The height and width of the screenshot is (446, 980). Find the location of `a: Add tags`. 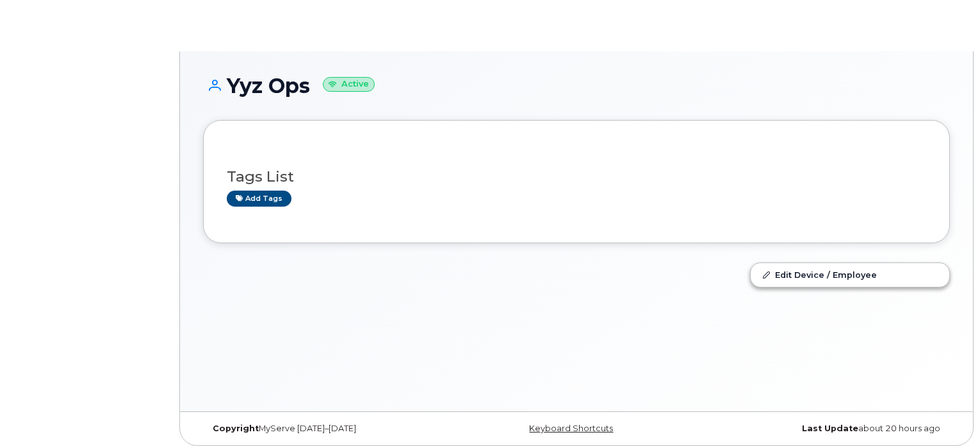

a: Add tags is located at coordinates (259, 198).